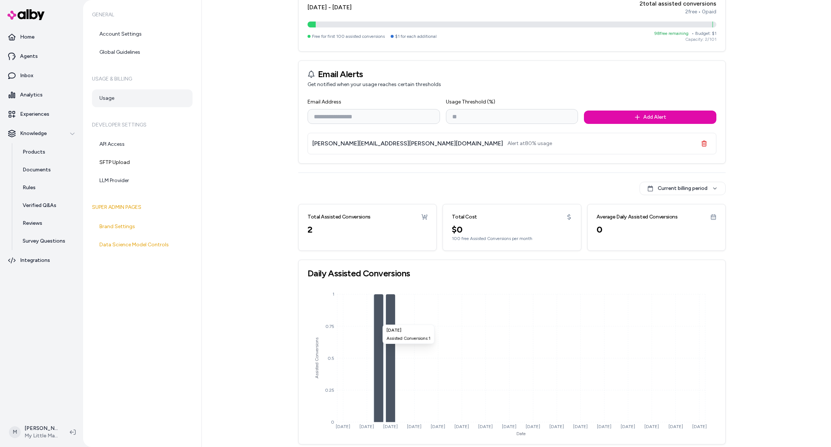 The image size is (831, 447). What do you see at coordinates (48, 188) in the screenshot?
I see `a: Rules` at bounding box center [48, 188].